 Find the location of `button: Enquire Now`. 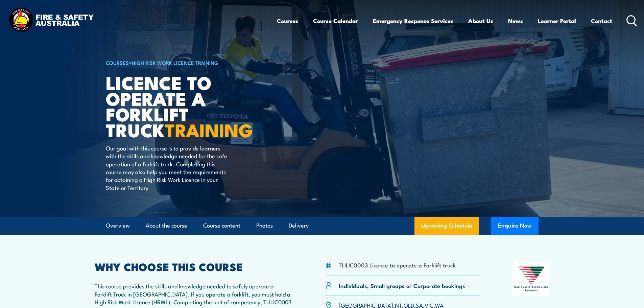

button: Enquire Now is located at coordinates (515, 226).